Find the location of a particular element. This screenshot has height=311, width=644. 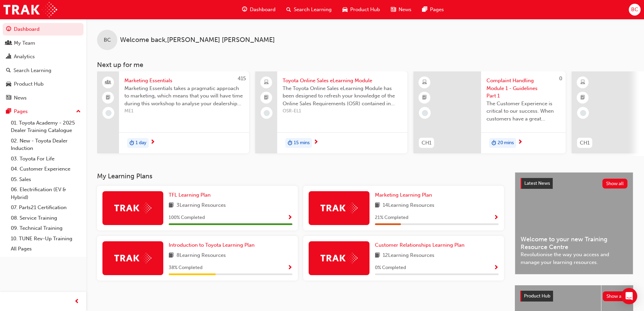

a: Toyota Online Sales eLearning ModuleThe Toyota Online Sales eLearning Module has been designed to... is located at coordinates (332, 112).